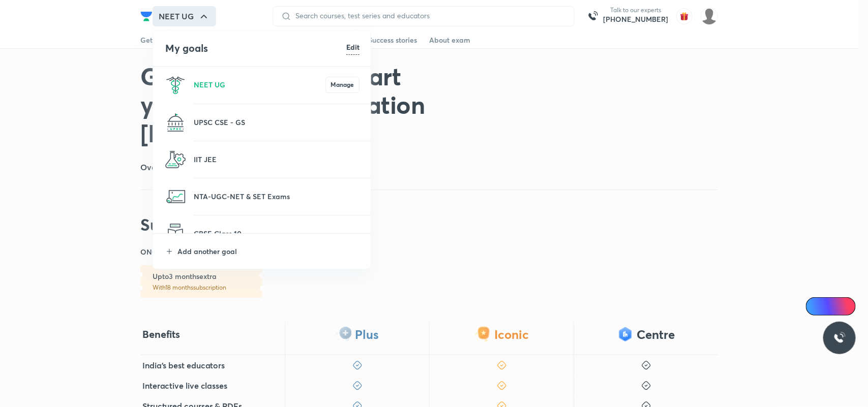  I want to click on h6: Edit, so click(353, 47).